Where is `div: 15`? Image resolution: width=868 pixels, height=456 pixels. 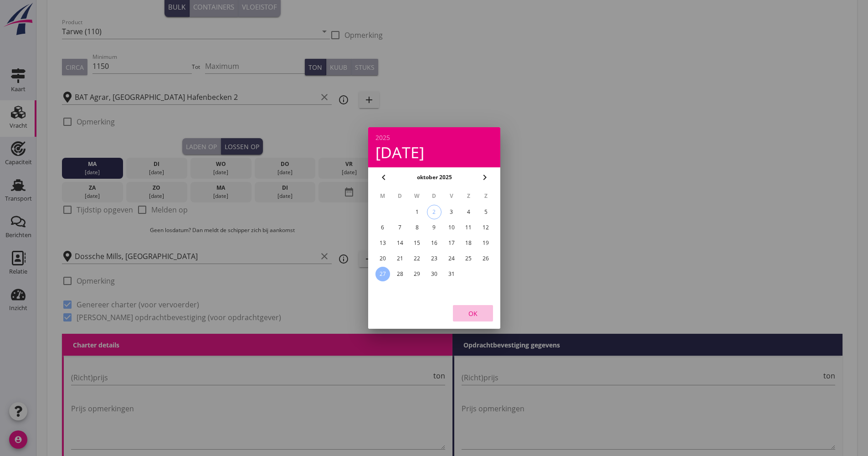 div: 15 is located at coordinates (417, 243).